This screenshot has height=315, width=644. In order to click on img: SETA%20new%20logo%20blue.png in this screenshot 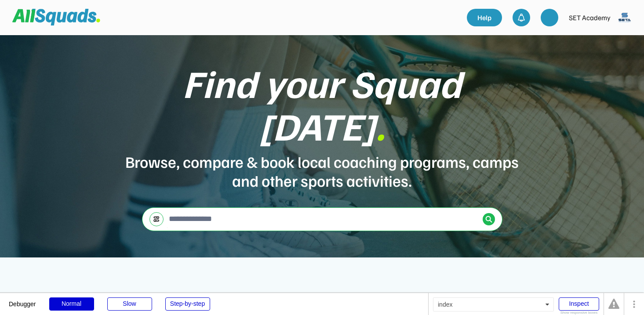, I will do `click(625, 18)`.